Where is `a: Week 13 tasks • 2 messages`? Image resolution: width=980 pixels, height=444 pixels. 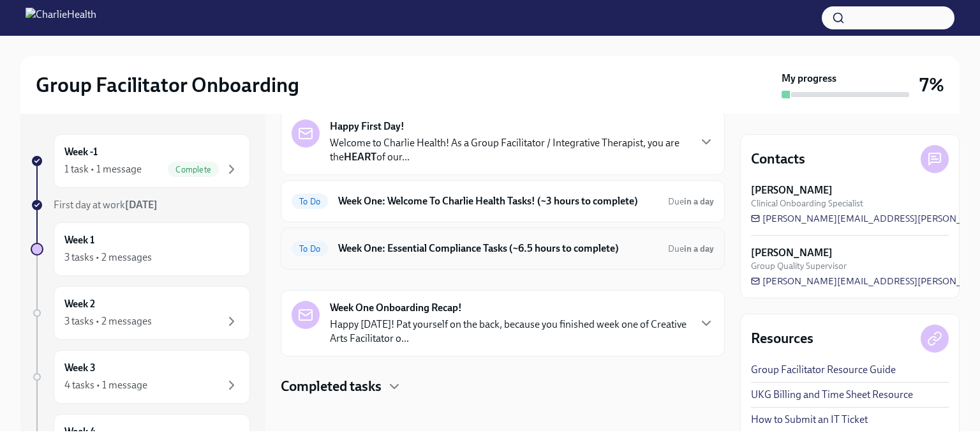 a: Week 13 tasks • 2 messages is located at coordinates (141, 249).